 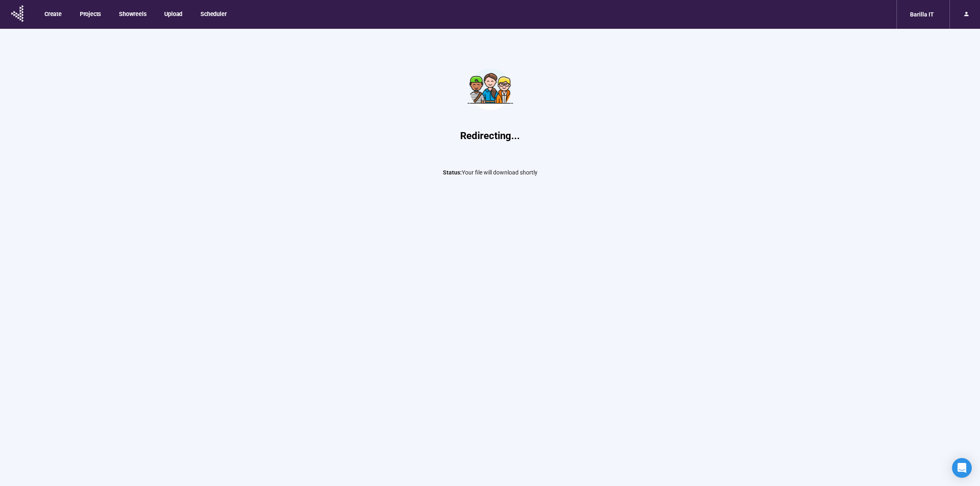 I want to click on div: Open Intercom Messenger, so click(x=961, y=468).